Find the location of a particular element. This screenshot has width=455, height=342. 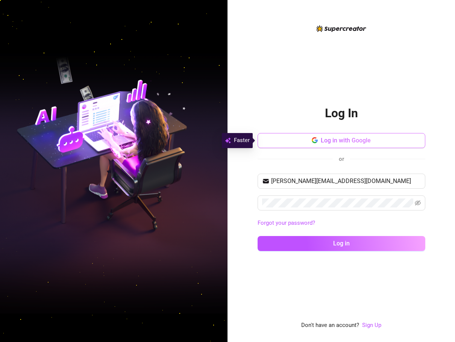

span: Don't have an account? is located at coordinates (330, 326).